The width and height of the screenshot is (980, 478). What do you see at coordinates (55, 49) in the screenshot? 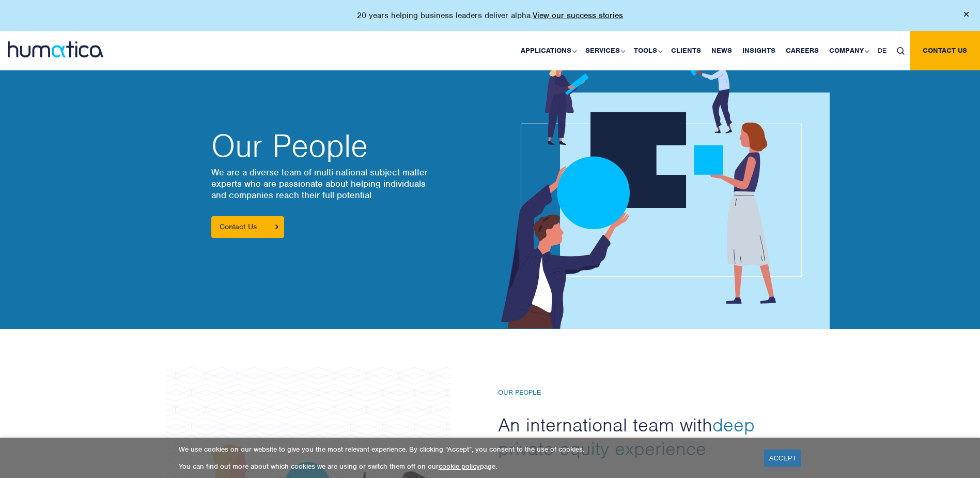
I see `img: logo` at bounding box center [55, 49].